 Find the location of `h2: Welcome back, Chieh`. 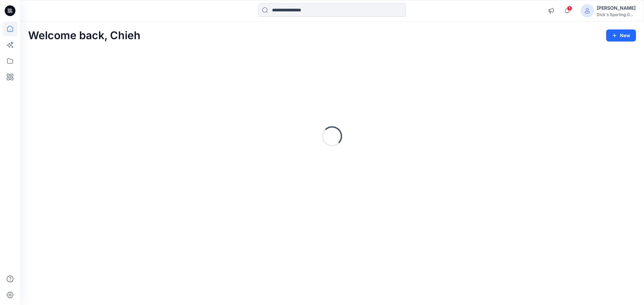

h2: Welcome back, Chieh is located at coordinates (84, 36).